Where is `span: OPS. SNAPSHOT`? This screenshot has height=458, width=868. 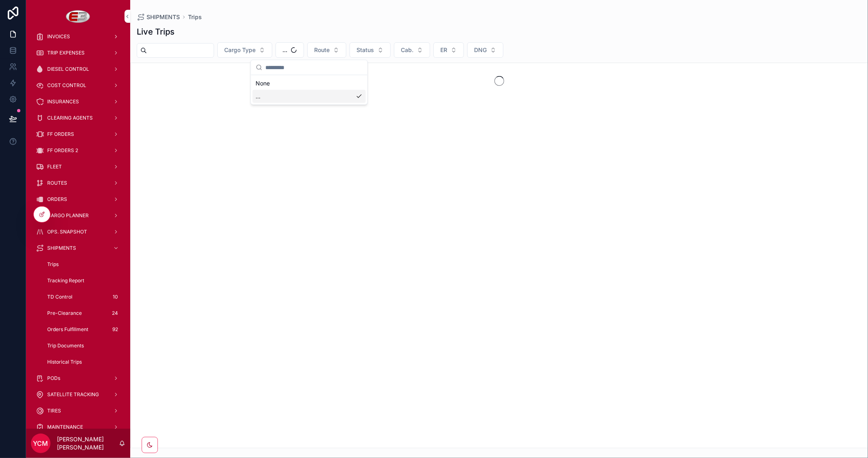 span: OPS. SNAPSHOT is located at coordinates (67, 232).